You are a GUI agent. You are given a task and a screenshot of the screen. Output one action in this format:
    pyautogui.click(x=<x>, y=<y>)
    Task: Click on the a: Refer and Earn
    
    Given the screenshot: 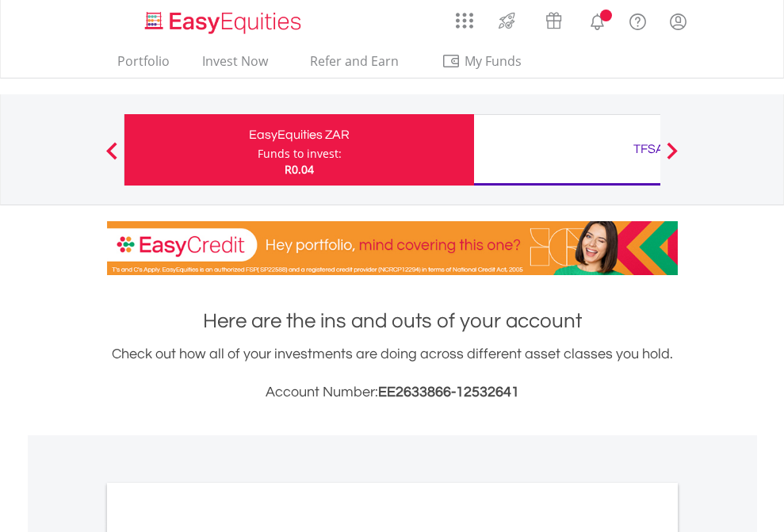 What is the action you would take?
    pyautogui.click(x=354, y=66)
    